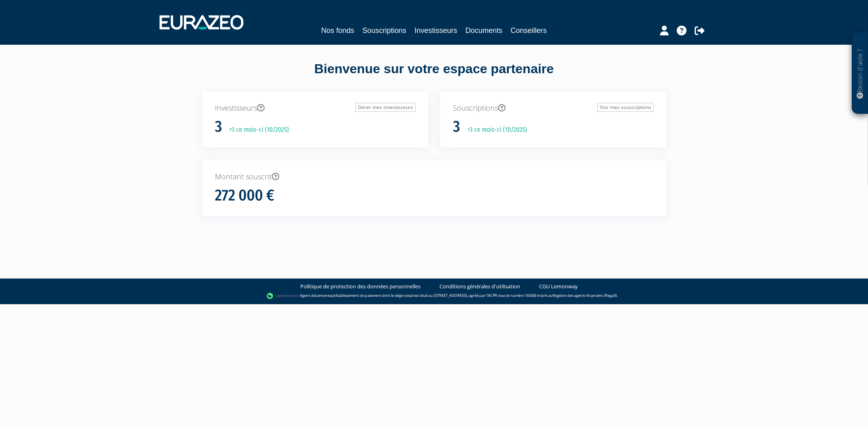  I want to click on img: logo-lemonway.png, so click(282, 296).